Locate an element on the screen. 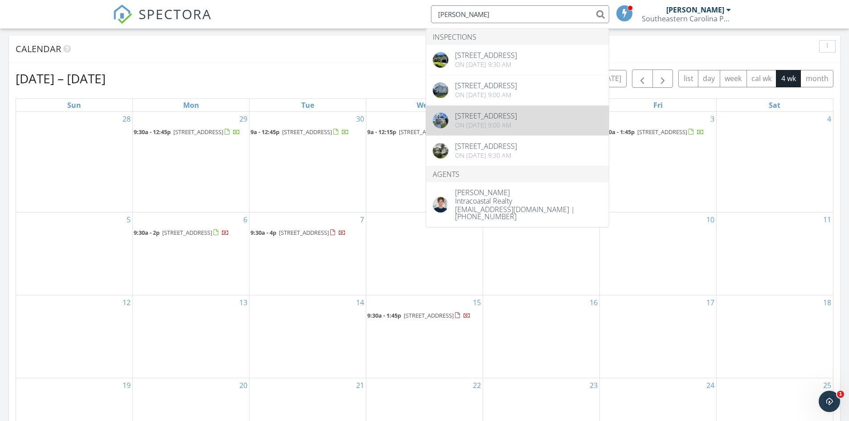  td: Go to October 6, 2025 is located at coordinates (191, 254).